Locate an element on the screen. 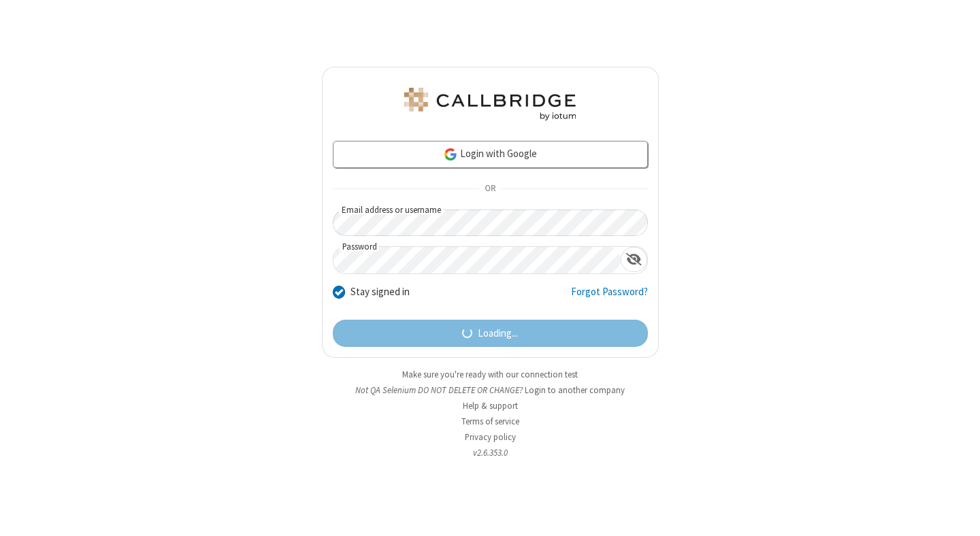  img: google-icon.png is located at coordinates (450, 155).